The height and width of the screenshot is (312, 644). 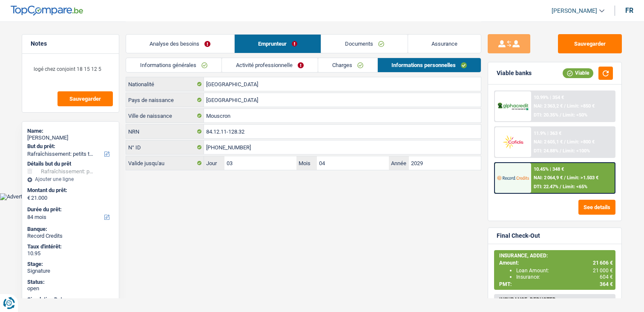 What do you see at coordinates (606, 277) in the screenshot?
I see `span: 604 €` at bounding box center [606, 277].